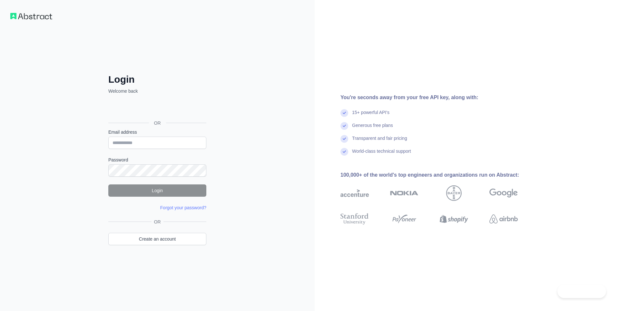 The image size is (619, 311). I want to click on a: Create an account, so click(157, 239).